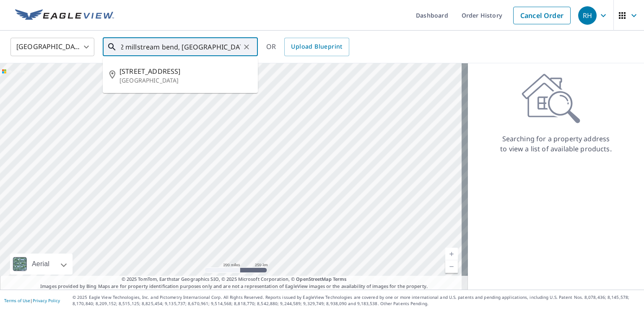 The width and height of the screenshot is (644, 311). What do you see at coordinates (356, 300) in the screenshot?
I see `p: © 2025 Eagle View Technologies, Inc. and Pictometry International Corp. All Rights Reserved. Repo...` at bounding box center [356, 300].